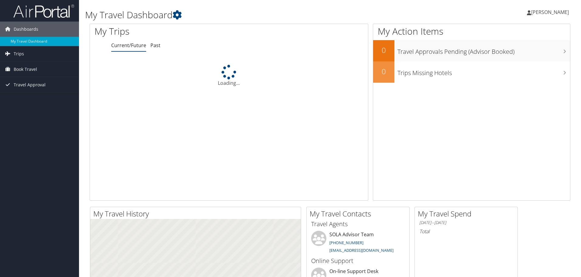 This screenshot has height=277, width=581. I want to click on h1: My Trips, so click(171, 31).